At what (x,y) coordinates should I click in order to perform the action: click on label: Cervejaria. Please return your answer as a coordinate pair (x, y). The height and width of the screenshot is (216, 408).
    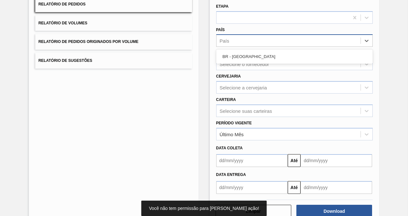
    Looking at the image, I should click on (228, 76).